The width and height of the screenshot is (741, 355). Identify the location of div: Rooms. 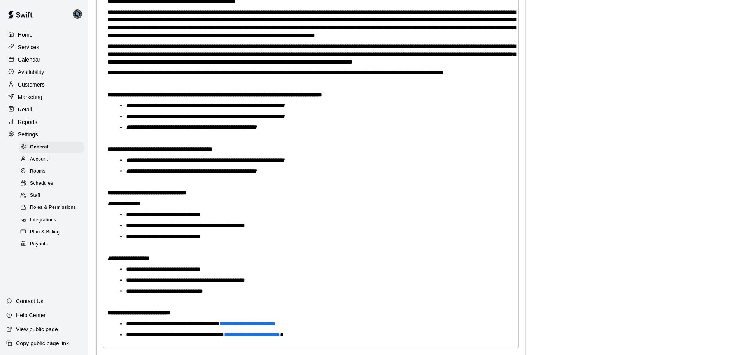
(51, 171).